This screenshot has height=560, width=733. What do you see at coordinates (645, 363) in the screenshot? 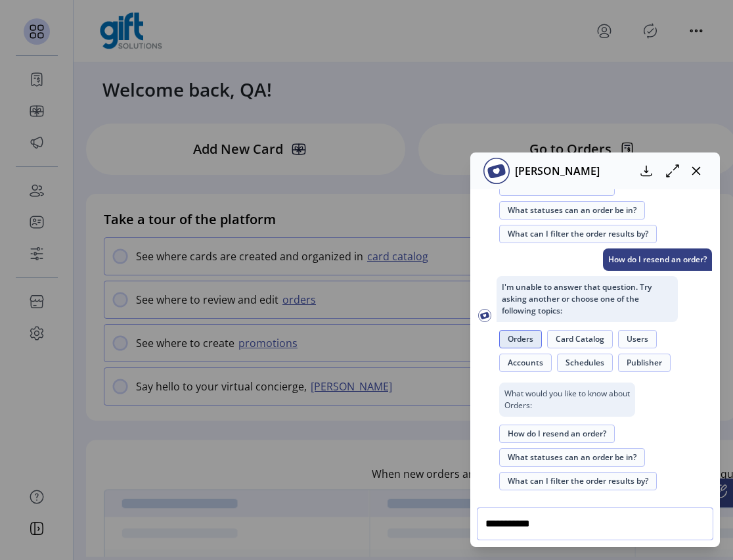
I see `button: Publisher` at bounding box center [645, 363].